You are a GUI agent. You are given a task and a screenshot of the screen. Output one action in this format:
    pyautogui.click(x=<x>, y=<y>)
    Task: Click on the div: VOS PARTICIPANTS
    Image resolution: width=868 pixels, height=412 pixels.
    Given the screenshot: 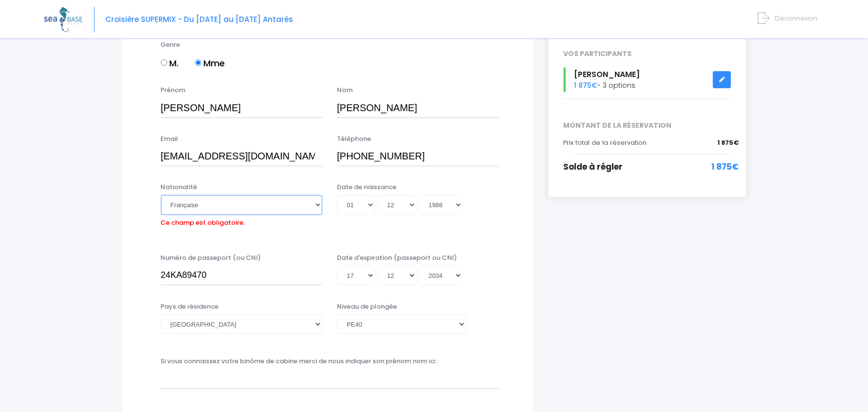 What is the action you would take?
    pyautogui.click(x=648, y=54)
    